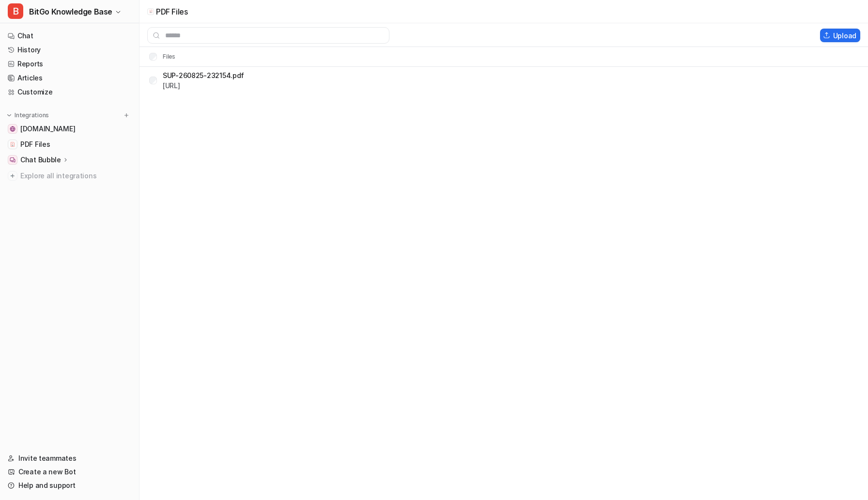 Image resolution: width=868 pixels, height=500 pixels. I want to click on a: Invite teammates, so click(69, 458).